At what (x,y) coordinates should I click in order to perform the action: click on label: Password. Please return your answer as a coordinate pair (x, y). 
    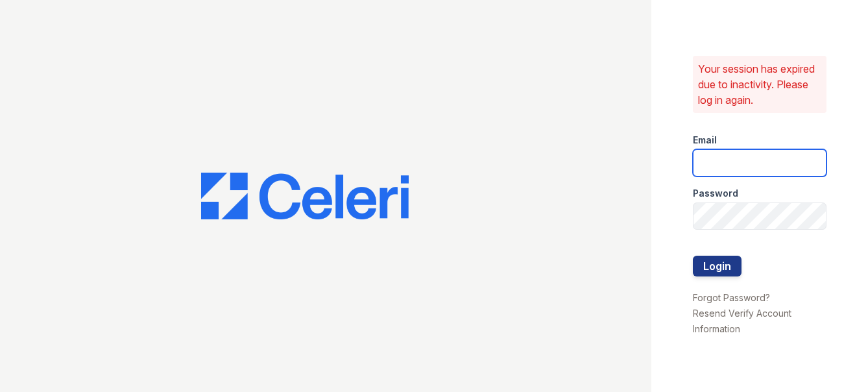
    Looking at the image, I should click on (716, 193).